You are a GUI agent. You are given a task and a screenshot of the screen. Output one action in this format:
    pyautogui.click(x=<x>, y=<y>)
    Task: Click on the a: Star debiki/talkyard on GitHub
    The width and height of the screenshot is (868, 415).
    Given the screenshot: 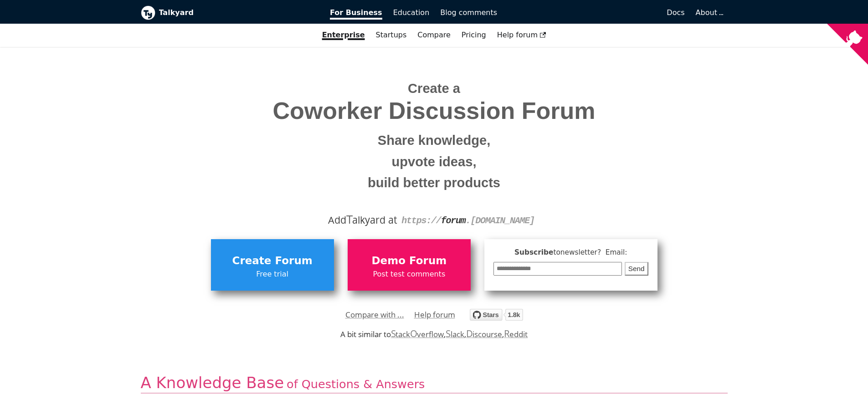 What is the action you would take?
    pyautogui.click(x=496, y=317)
    